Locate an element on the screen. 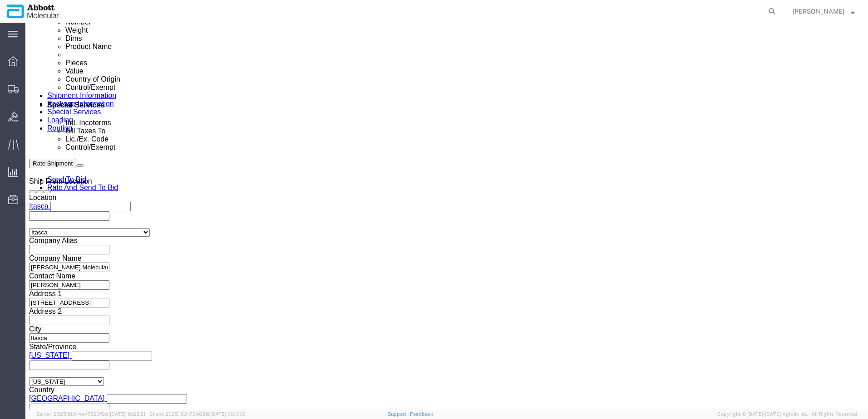 This screenshot has width=868, height=419. img: logo is located at coordinates (33, 11).